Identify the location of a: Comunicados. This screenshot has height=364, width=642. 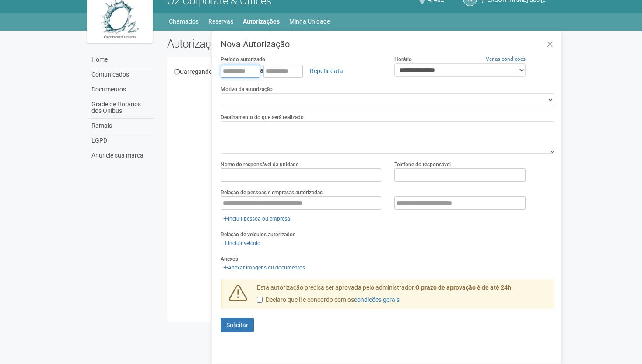
(121, 75).